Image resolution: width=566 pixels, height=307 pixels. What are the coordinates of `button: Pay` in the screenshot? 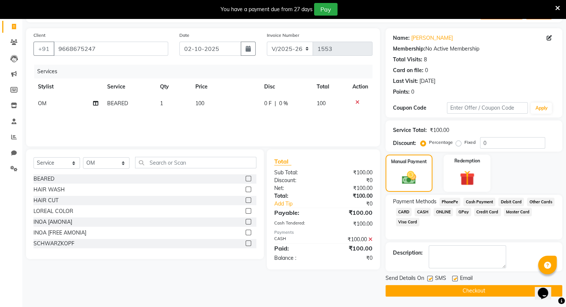 It's located at (325, 9).